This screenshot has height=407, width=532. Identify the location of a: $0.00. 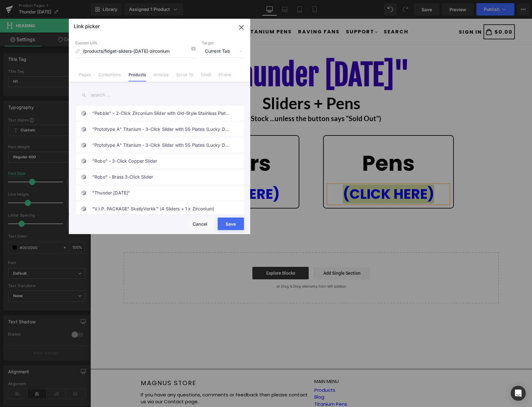
(409, 13).